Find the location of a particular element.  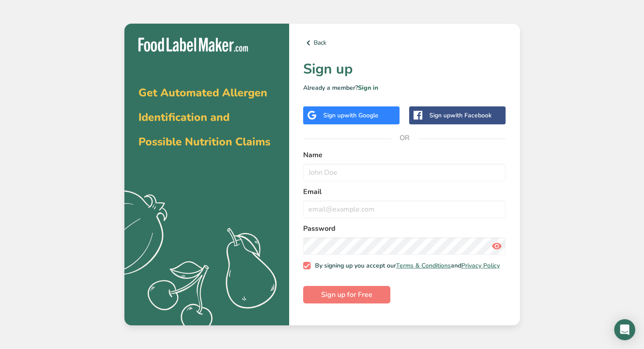

span: with Google is located at coordinates (361, 115).